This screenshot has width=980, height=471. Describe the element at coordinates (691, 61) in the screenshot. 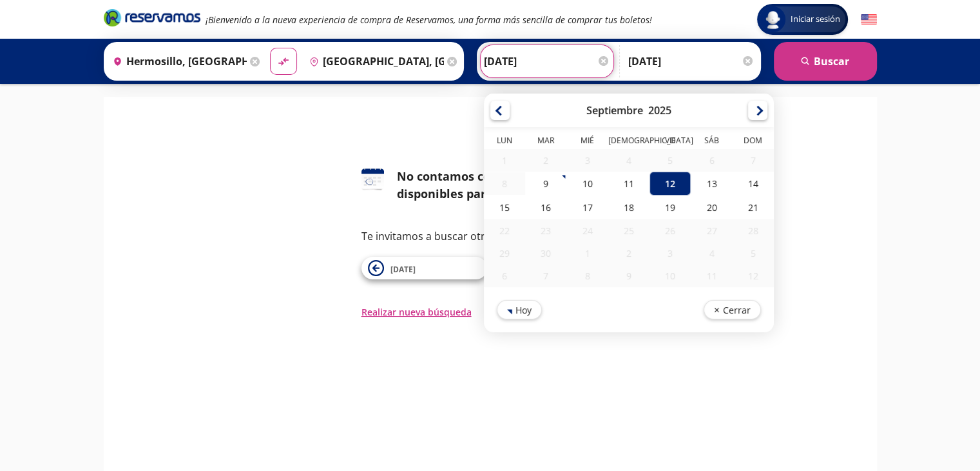

I see `input: Opcional` at that location.